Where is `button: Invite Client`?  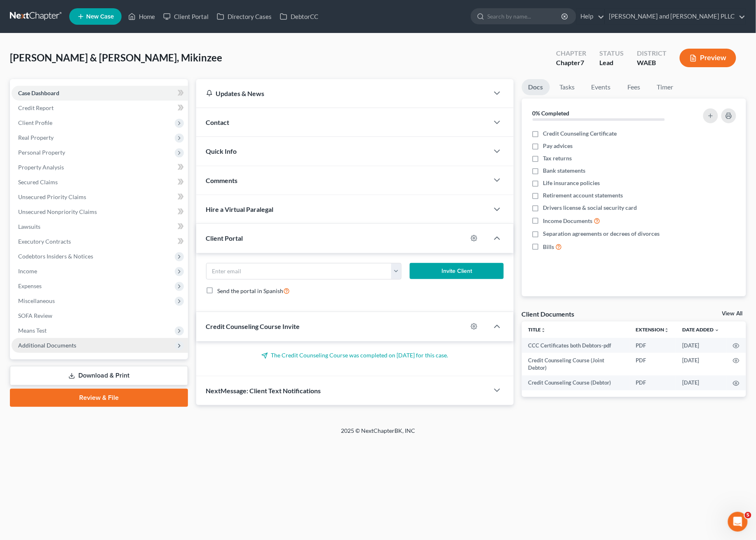
button: Invite Client is located at coordinates (456, 272).